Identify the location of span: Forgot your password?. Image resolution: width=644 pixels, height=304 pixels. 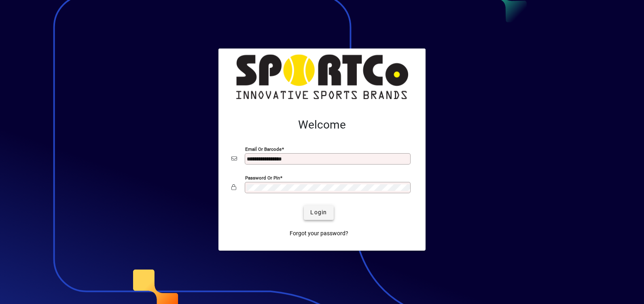
(319, 233).